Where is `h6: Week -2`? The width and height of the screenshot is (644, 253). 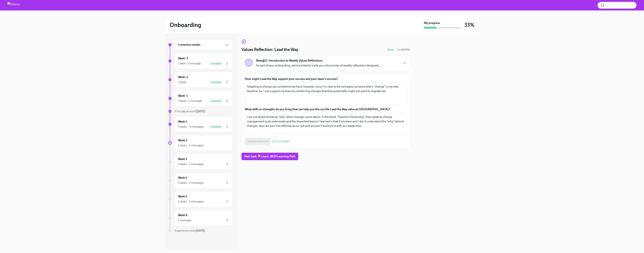 h6: Week -2 is located at coordinates (183, 77).